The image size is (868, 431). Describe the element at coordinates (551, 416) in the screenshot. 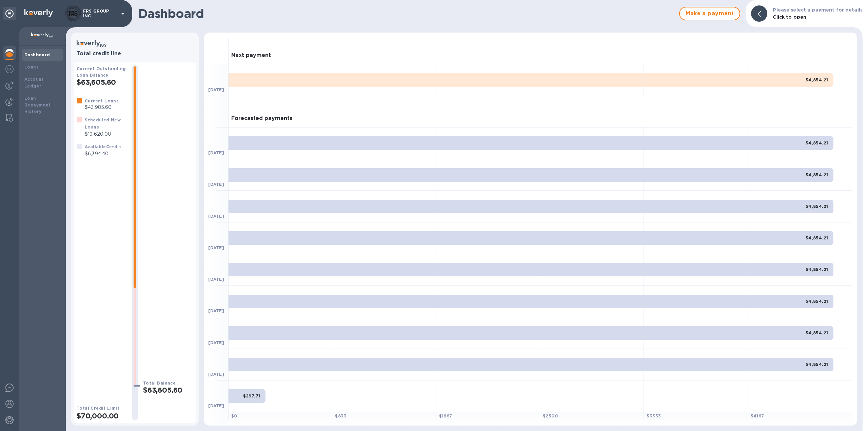

I see `b: $ 2500` at that location.